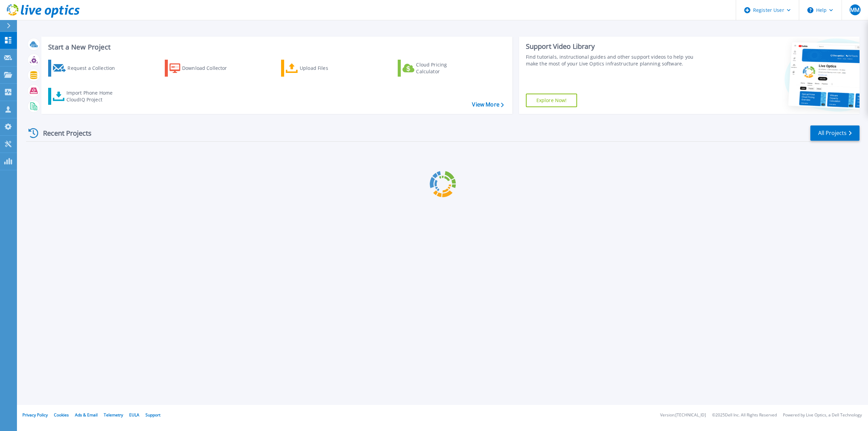 This screenshot has height=431, width=868. What do you see at coordinates (327, 69) in the screenshot?
I see `div: Upload Files` at bounding box center [327, 69].